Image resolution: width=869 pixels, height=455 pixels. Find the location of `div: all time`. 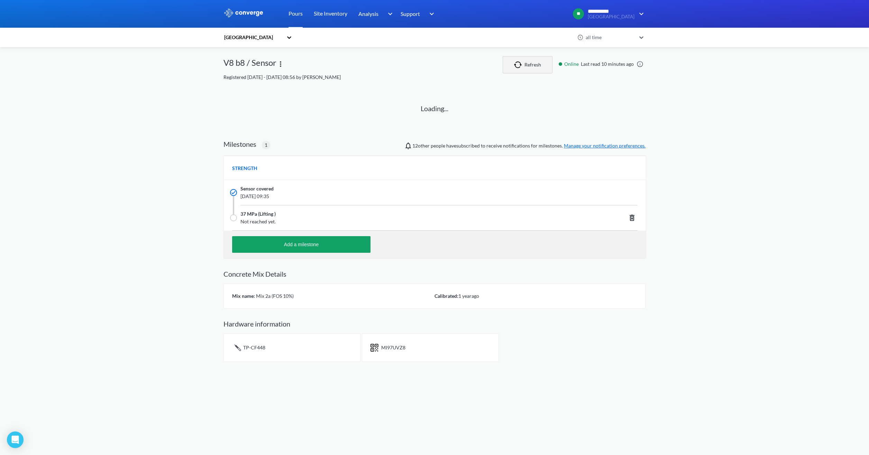

div: all time is located at coordinates (610, 37).